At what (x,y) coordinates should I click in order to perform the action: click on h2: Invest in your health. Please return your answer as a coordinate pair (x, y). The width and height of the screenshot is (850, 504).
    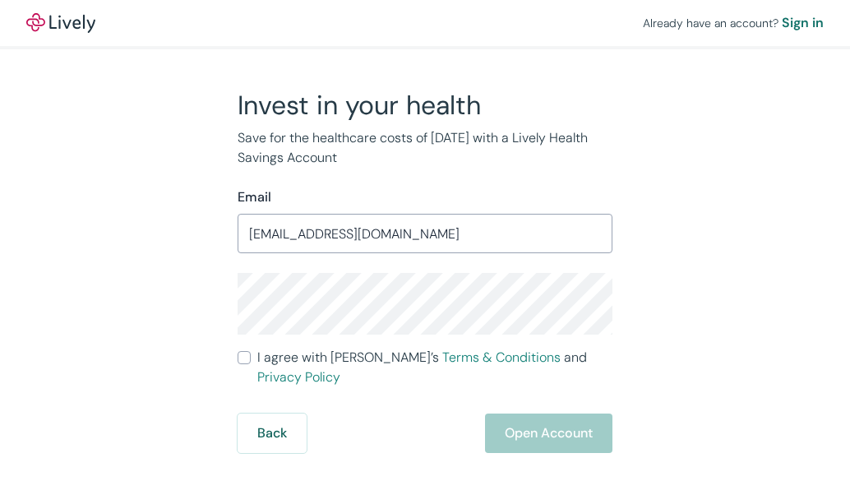
    Looking at the image, I should click on (425, 105).